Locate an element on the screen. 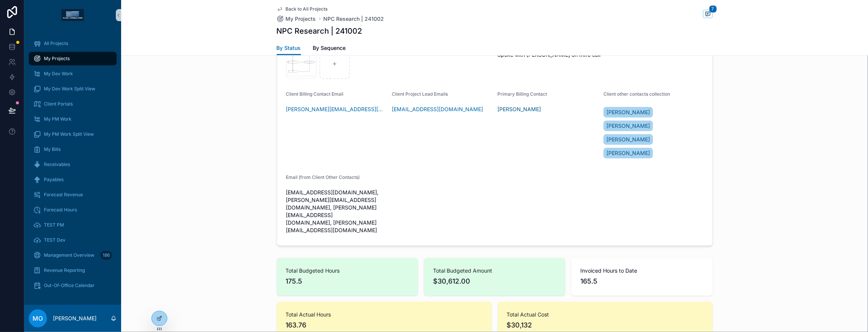 This screenshot has width=868, height=332. span: 163.76 is located at coordinates (384, 325).